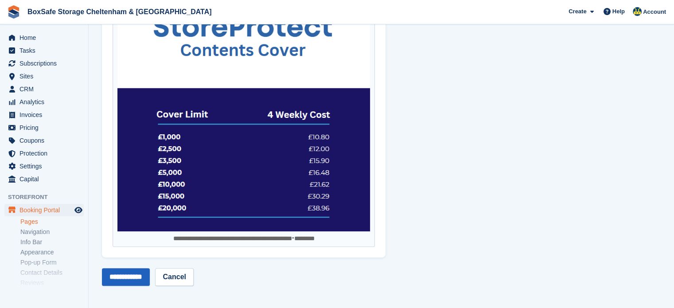 The image size is (674, 308). Describe the element at coordinates (577, 12) in the screenshot. I see `span: Create` at that location.